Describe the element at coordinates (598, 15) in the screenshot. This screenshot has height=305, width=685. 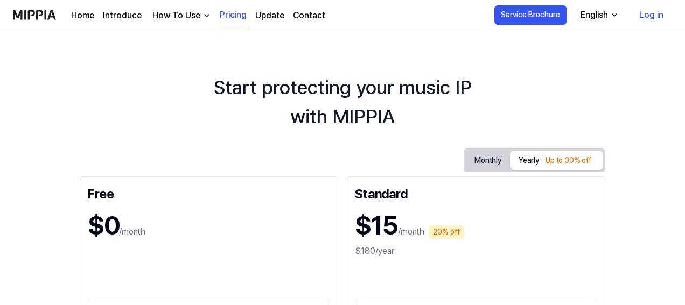
I see `button: English` at that location.